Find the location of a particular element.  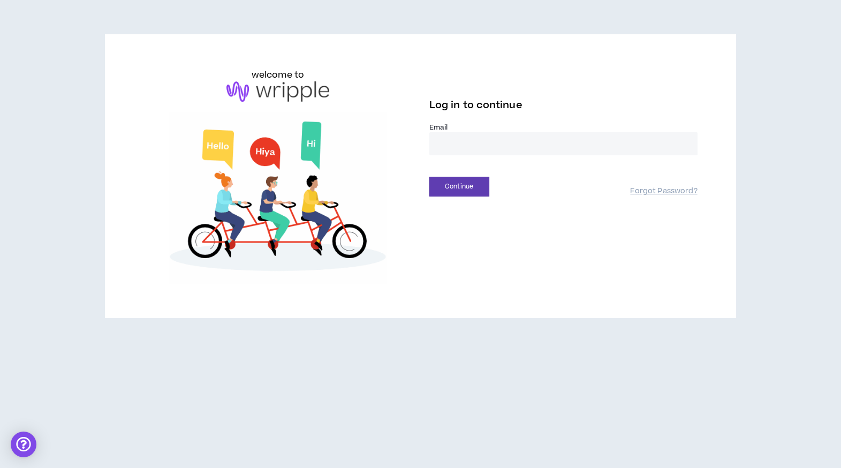

img: Welcome to Wripple is located at coordinates (277, 198).